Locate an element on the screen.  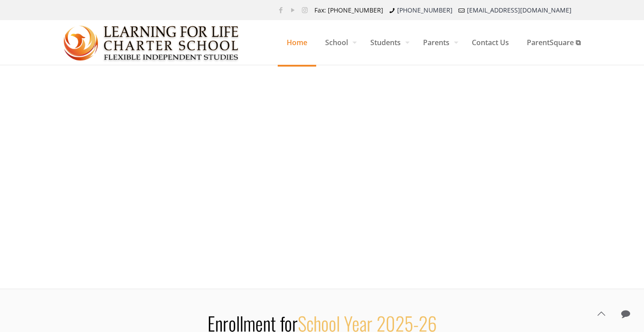
img: Home is located at coordinates (151, 43).